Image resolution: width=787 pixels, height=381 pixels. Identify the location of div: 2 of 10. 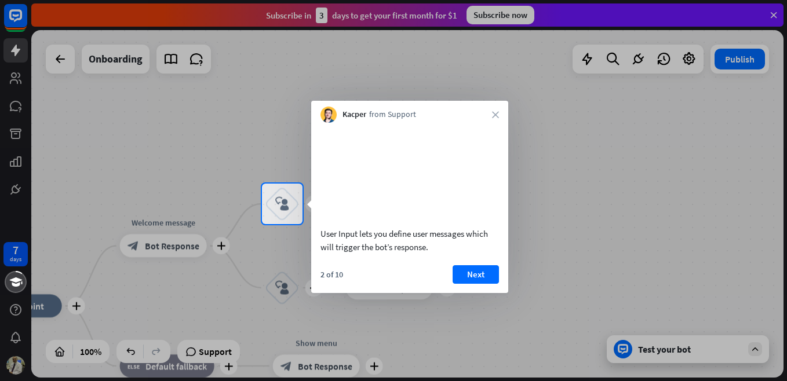
(332, 275).